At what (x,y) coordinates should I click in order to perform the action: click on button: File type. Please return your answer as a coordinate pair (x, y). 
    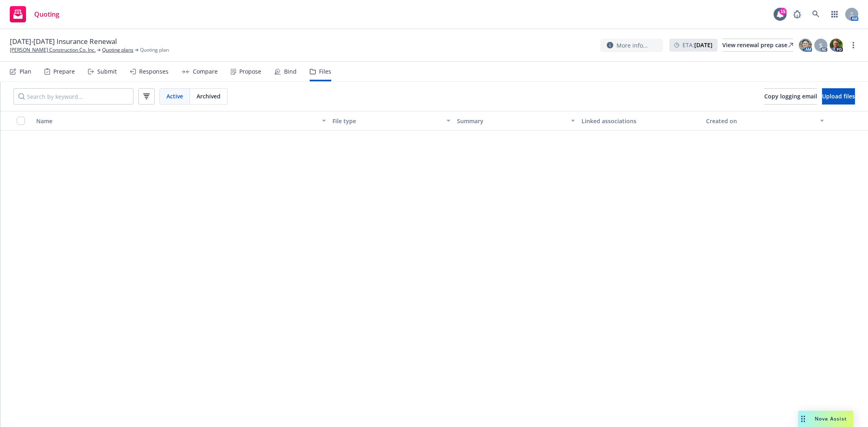
    Looking at the image, I should click on (392, 121).